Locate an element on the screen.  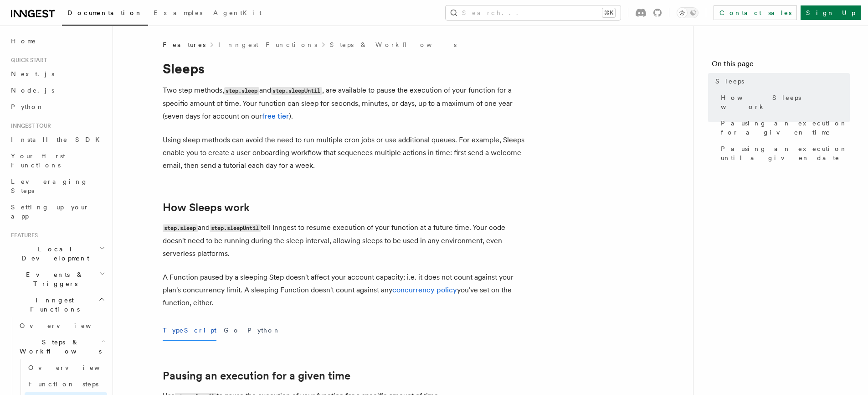
a: Home is located at coordinates (57, 41).